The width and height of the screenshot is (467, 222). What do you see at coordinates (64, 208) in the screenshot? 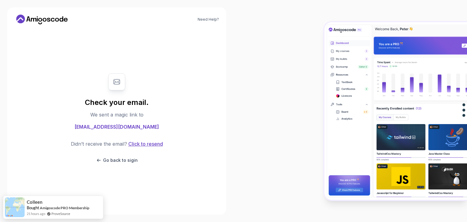
I see `a: Amigoscode PRO Membership` at bounding box center [64, 208].